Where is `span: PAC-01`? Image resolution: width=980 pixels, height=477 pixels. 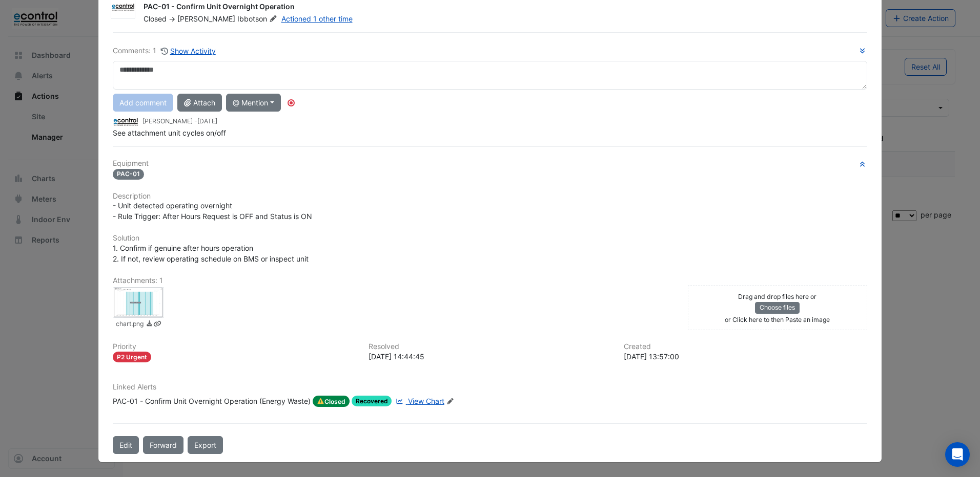 span: PAC-01 is located at coordinates (128, 174).